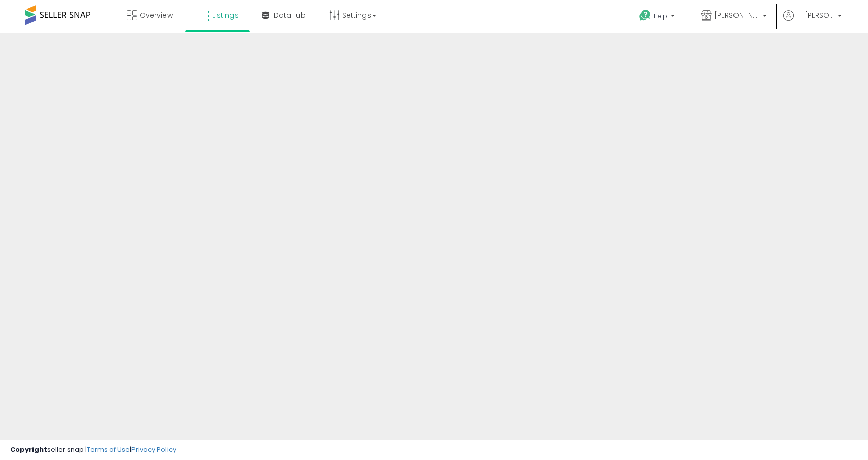  I want to click on i: Get Help, so click(645, 15).